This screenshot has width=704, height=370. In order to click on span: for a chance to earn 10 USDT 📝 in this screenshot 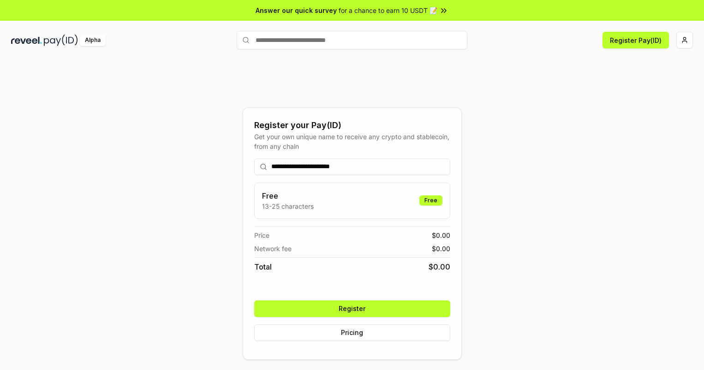, I will do `click(388, 10)`.